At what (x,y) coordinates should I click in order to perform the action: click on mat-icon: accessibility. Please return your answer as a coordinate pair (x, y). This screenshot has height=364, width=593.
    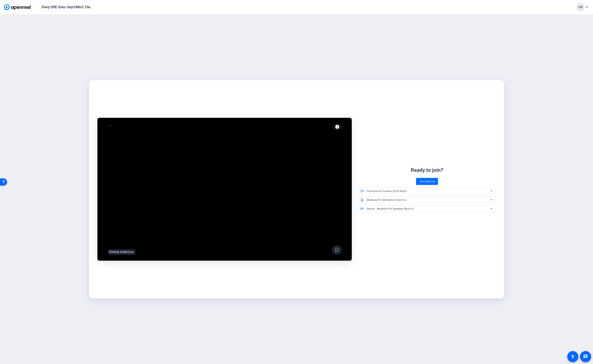
    Looking at the image, I should click on (573, 357).